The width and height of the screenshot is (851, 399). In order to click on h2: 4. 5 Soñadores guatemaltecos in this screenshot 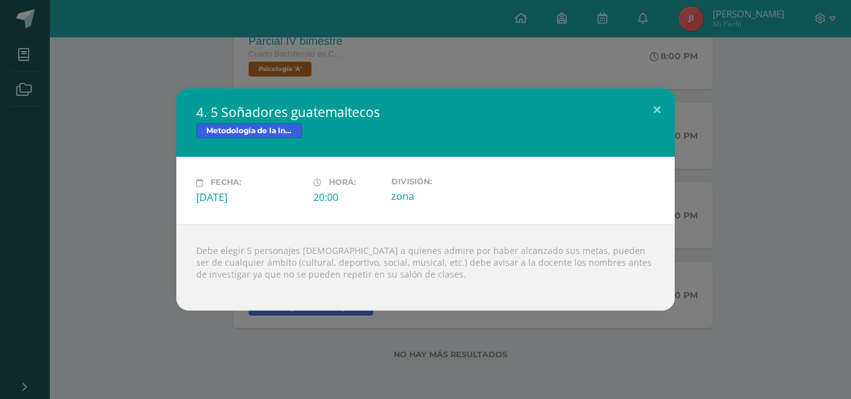, I will do `click(425, 112)`.